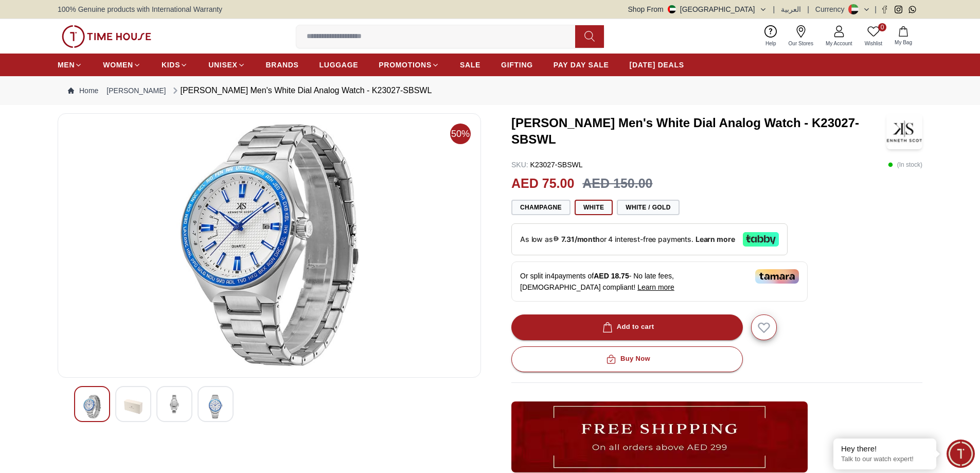 This screenshot has width=980, height=473. Describe the element at coordinates (470, 65) in the screenshot. I see `a: SALE` at that location.